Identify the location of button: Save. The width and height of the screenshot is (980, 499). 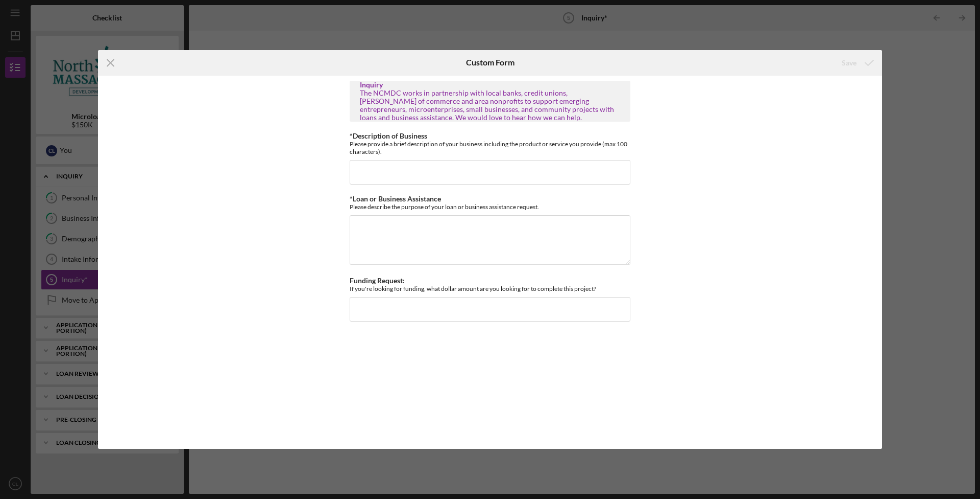
(857, 63).